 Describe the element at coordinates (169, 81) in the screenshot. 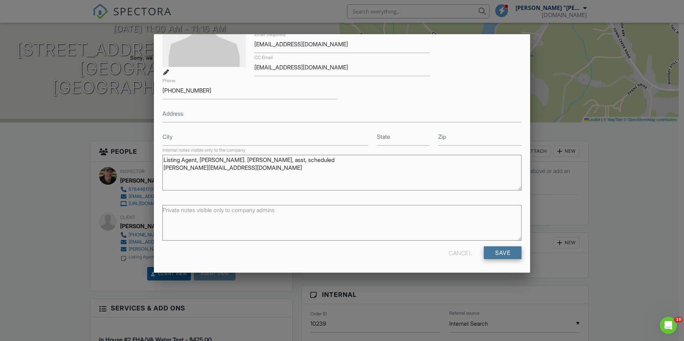

I see `label: Phone` at that location.